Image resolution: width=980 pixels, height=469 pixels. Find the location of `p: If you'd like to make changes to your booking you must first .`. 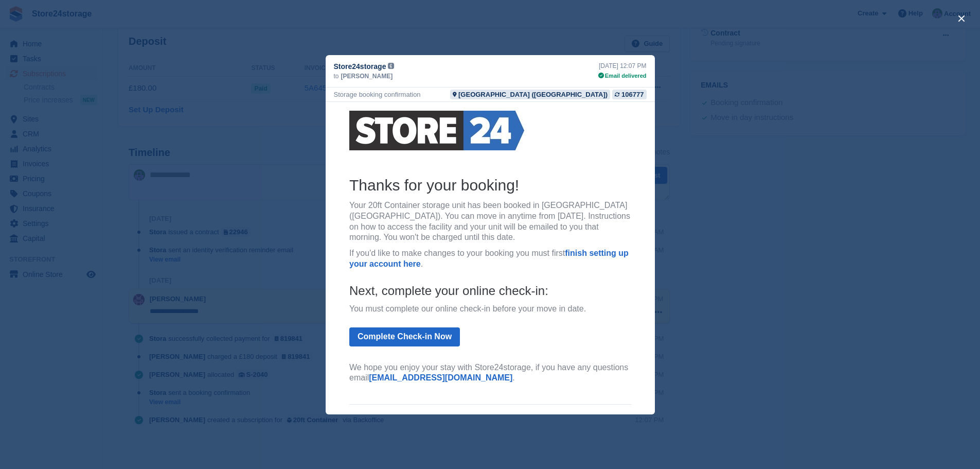

p: If you'd like to make changes to your booking you must first . is located at coordinates (164, 157).